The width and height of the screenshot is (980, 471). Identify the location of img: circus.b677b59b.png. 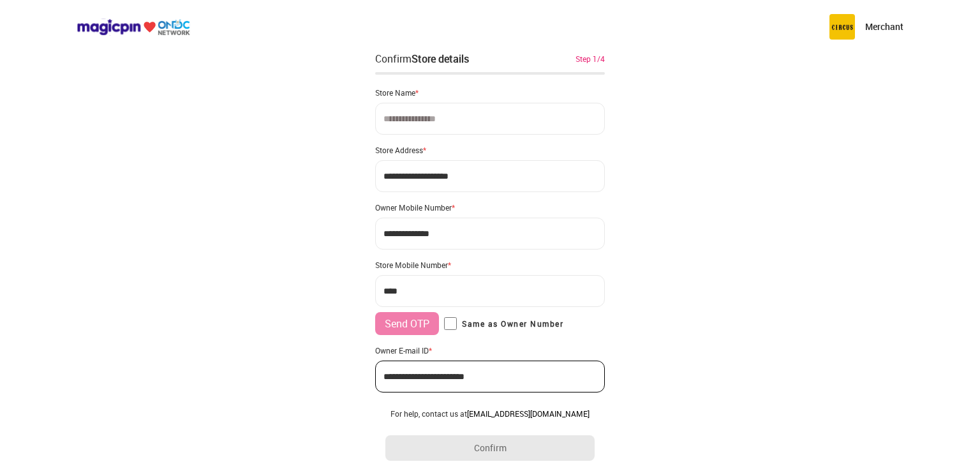
(842, 27).